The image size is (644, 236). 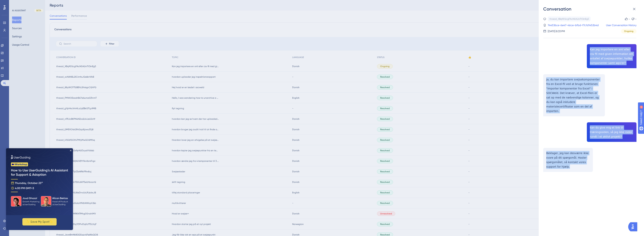 What do you see at coordinates (591, 9) in the screenshot?
I see `div: Conversation` at bounding box center [591, 9].